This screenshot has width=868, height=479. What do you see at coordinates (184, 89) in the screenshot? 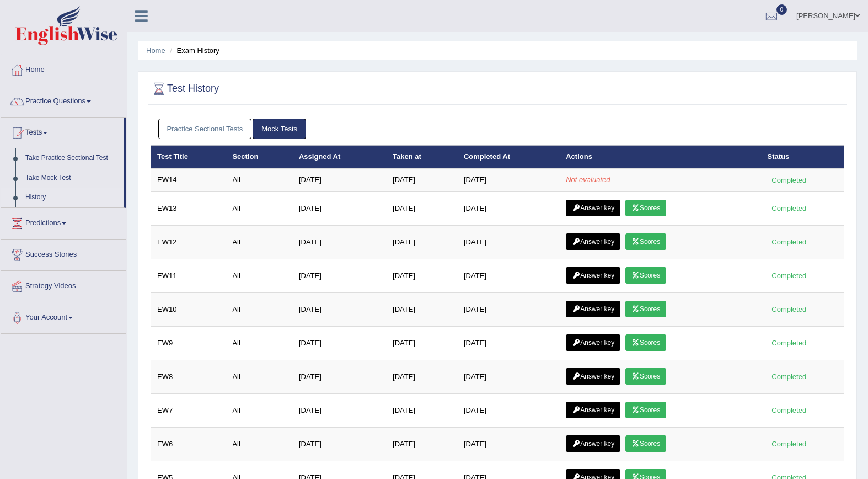
I see `h2: Test History` at bounding box center [184, 89].